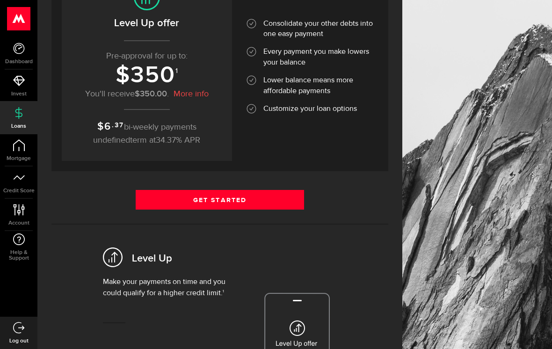  Describe the element at coordinates (22, 18) in the screenshot. I see `button: Open LiveChat chat widget` at that location.